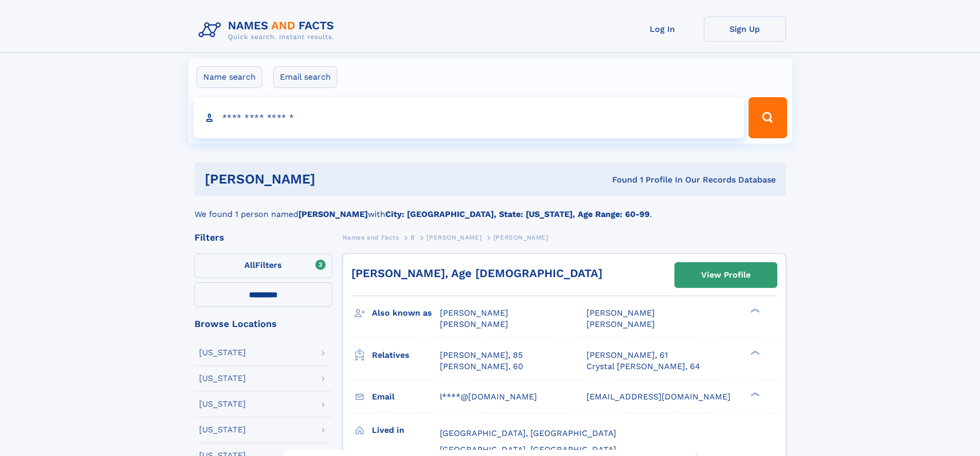  Describe the element at coordinates (744, 29) in the screenshot. I see `a: Sign Up` at that location.